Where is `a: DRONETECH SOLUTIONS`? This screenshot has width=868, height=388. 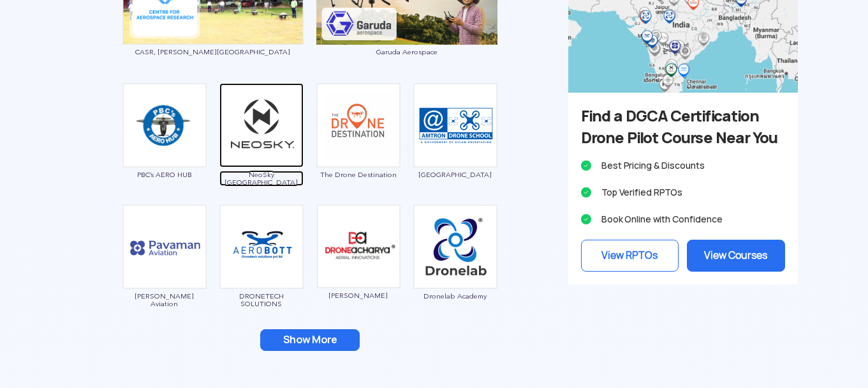
a: DRONETECH SOLUTIONS is located at coordinates (261, 273).